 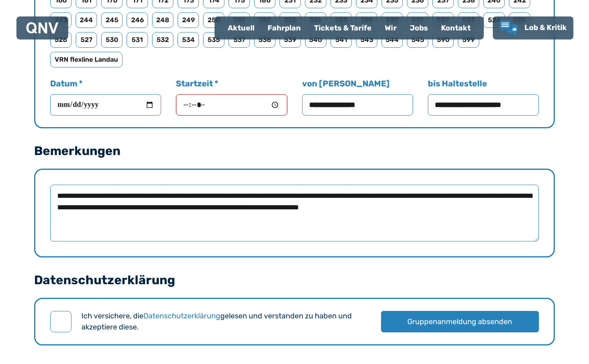 I want to click on input: Startzeit *, so click(x=232, y=105).